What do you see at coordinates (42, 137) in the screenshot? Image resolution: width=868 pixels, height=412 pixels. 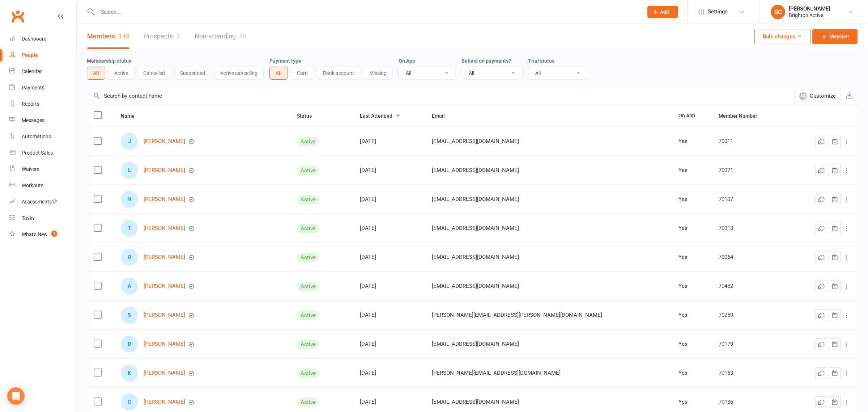 I see `a: Automations` at bounding box center [42, 137].